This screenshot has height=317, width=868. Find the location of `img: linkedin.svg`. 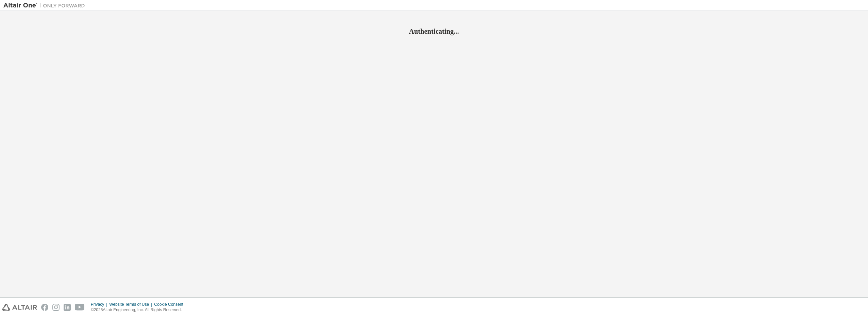

img: linkedin.svg is located at coordinates (67, 307).